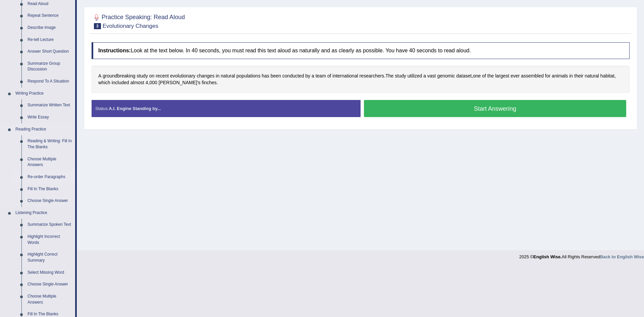 This screenshot has height=317, width=644. Describe the element at coordinates (135, 108) in the screenshot. I see `strong: A.I. Engine Standing by...` at that location.